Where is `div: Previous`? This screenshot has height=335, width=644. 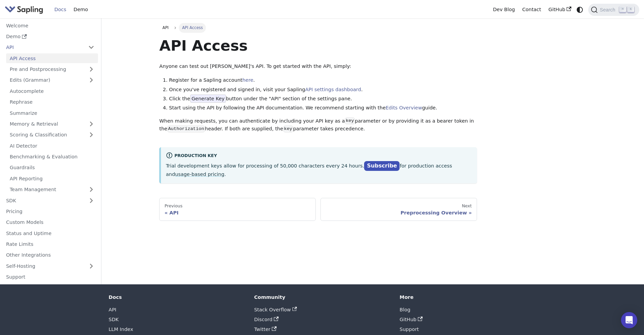 div: Previous is located at coordinates (238, 206).